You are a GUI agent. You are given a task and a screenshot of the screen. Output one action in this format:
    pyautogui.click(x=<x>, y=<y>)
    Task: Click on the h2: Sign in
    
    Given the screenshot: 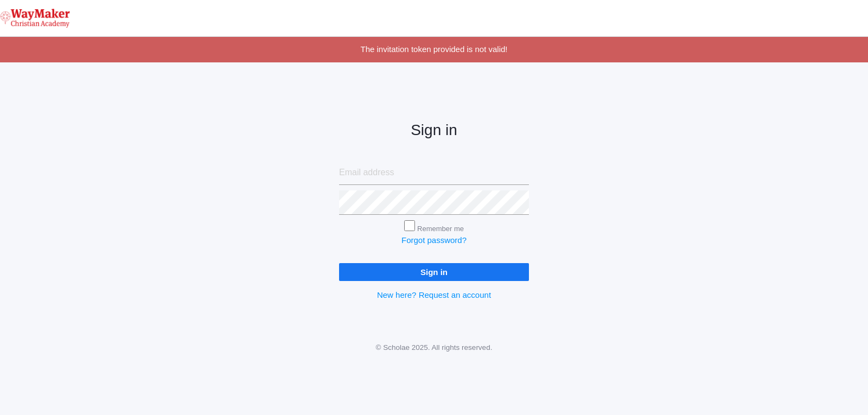 What is the action you would take?
    pyautogui.click(x=434, y=130)
    